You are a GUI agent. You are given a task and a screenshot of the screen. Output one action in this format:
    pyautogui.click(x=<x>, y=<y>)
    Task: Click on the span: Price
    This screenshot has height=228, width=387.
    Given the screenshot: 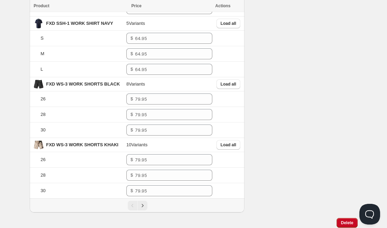 What is the action you would take?
    pyautogui.click(x=136, y=6)
    